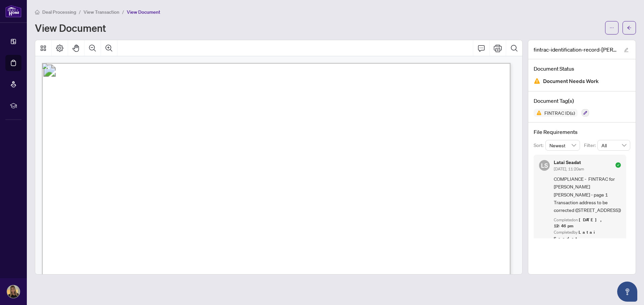 The width and height of the screenshot is (644, 305). I want to click on img: Profile Icon, so click(14, 292).